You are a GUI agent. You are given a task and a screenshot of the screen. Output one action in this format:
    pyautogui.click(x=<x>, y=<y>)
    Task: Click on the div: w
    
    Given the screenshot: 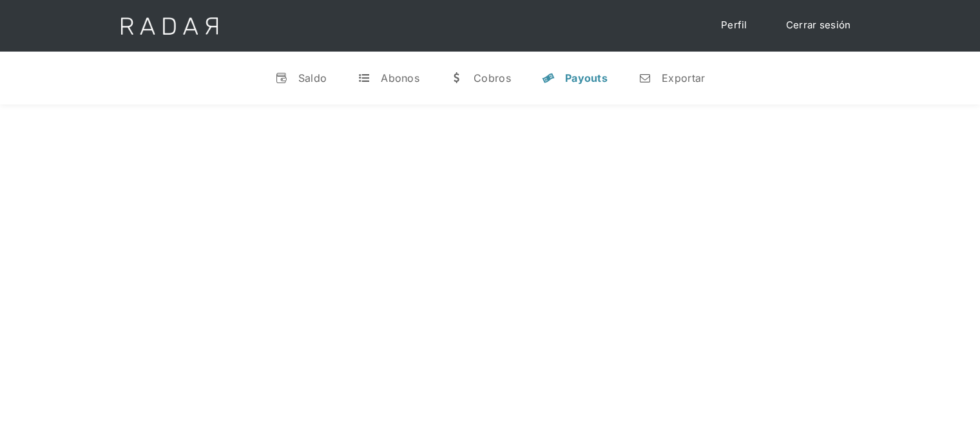 What is the action you would take?
    pyautogui.click(x=457, y=78)
    